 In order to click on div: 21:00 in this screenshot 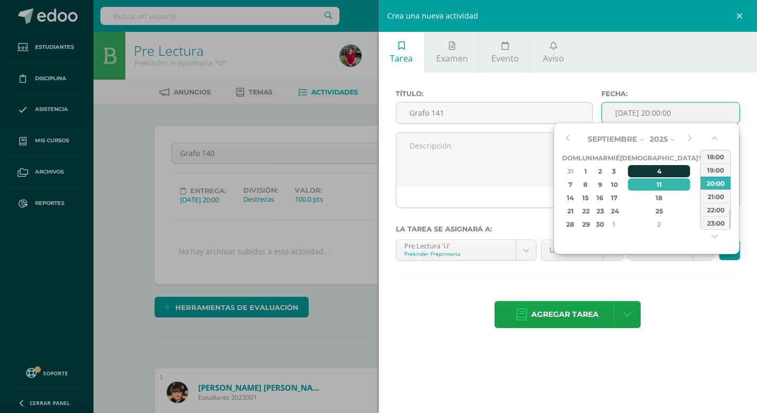, I will do `click(716, 196)`.